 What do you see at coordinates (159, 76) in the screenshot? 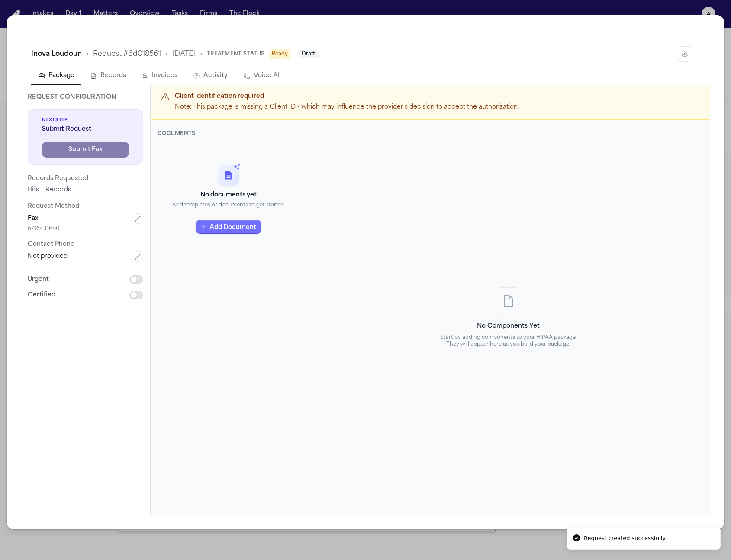
I see `button: Invoices` at bounding box center [159, 76].